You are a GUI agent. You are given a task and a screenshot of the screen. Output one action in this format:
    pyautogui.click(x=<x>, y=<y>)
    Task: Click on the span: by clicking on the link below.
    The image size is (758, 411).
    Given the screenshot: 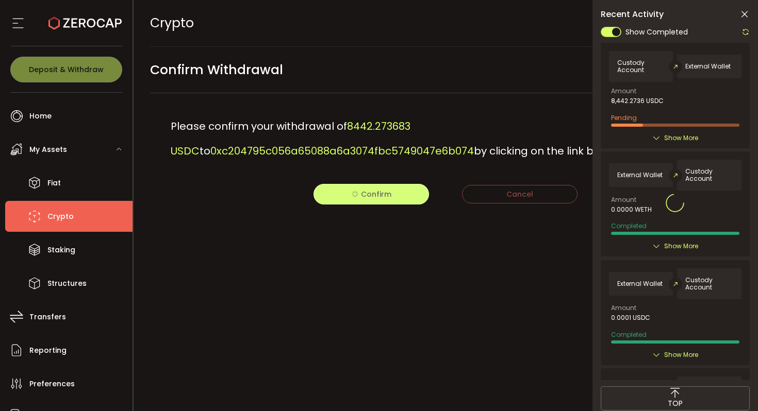 What is the action you would take?
    pyautogui.click(x=546, y=151)
    